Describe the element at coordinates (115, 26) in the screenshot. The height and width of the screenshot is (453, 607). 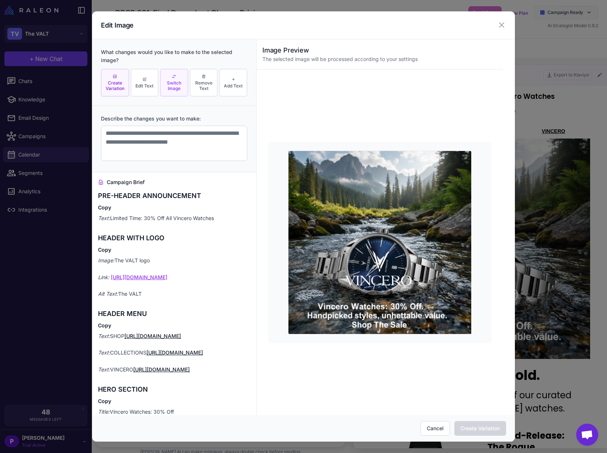
I see `img: Logo placeholder` at that location.